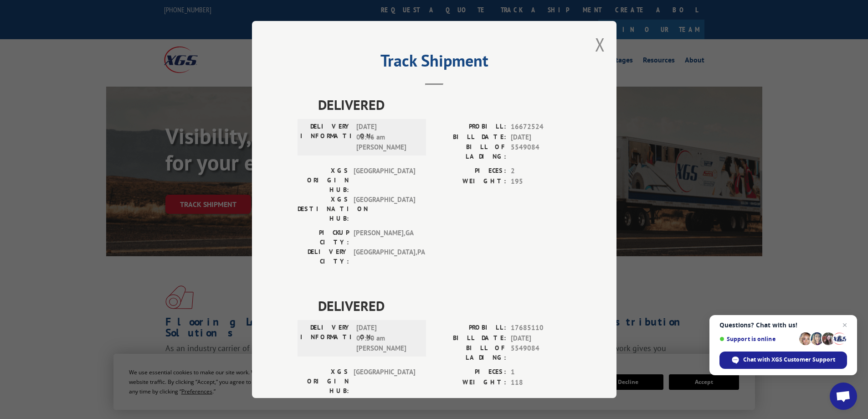  What do you see at coordinates (783, 325) in the screenshot?
I see `span: Questions? Chat with us!` at bounding box center [783, 325].